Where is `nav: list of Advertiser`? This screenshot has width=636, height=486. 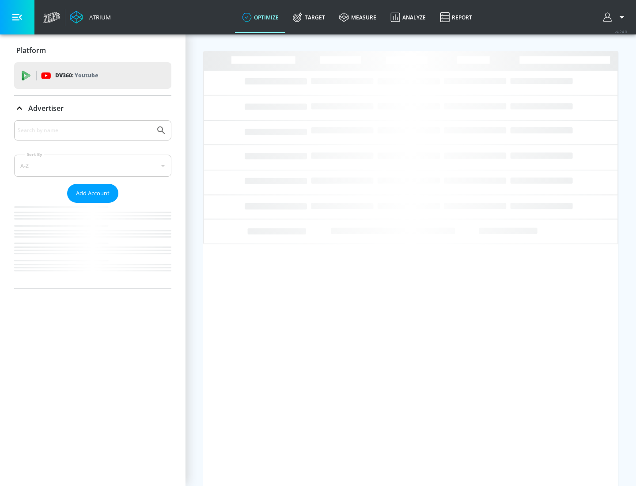
nav: list of Advertiser is located at coordinates (93, 246).